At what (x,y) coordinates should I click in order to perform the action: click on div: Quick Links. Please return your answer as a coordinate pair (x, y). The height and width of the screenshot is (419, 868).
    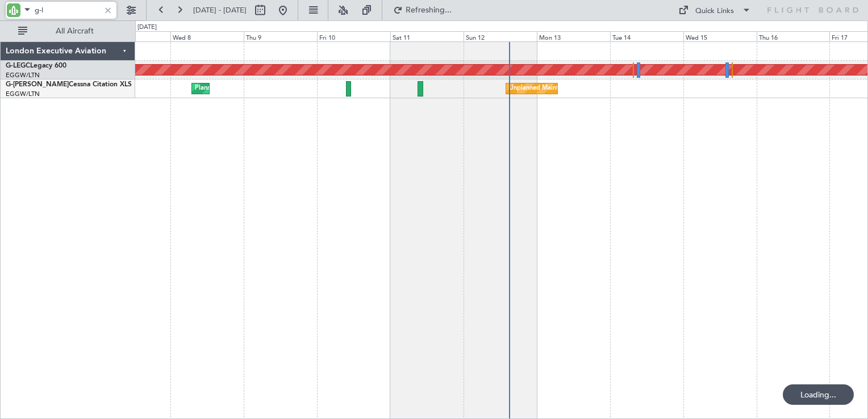
    Looking at the image, I should click on (715, 11).